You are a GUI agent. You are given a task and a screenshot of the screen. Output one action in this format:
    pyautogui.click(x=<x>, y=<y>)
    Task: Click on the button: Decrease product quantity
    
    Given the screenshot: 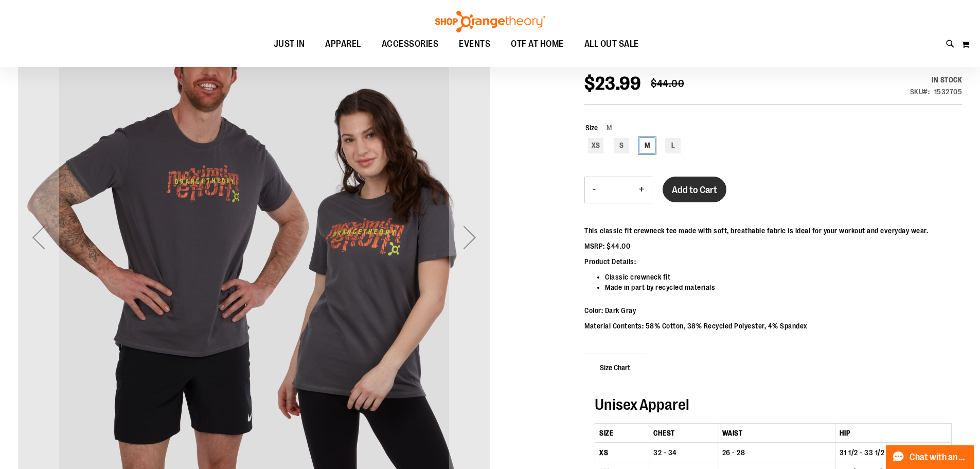 What is the action you would take?
    pyautogui.click(x=595, y=190)
    